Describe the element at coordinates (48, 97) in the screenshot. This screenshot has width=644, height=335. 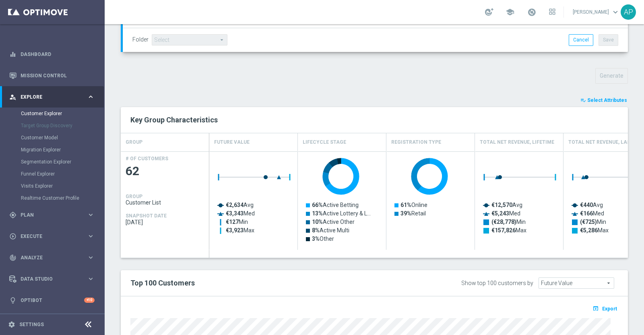
I see `div: Explore` at that location.